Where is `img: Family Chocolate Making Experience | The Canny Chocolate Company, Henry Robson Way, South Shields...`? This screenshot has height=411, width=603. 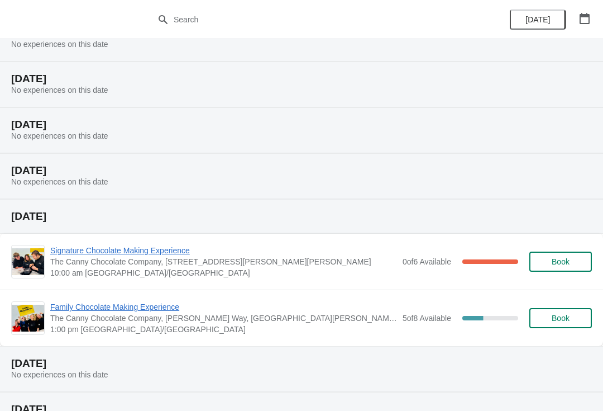 img: Family Chocolate Making Experience | The Canny Chocolate Company, Henry Robson Way, South Shields... is located at coordinates (28, 318).